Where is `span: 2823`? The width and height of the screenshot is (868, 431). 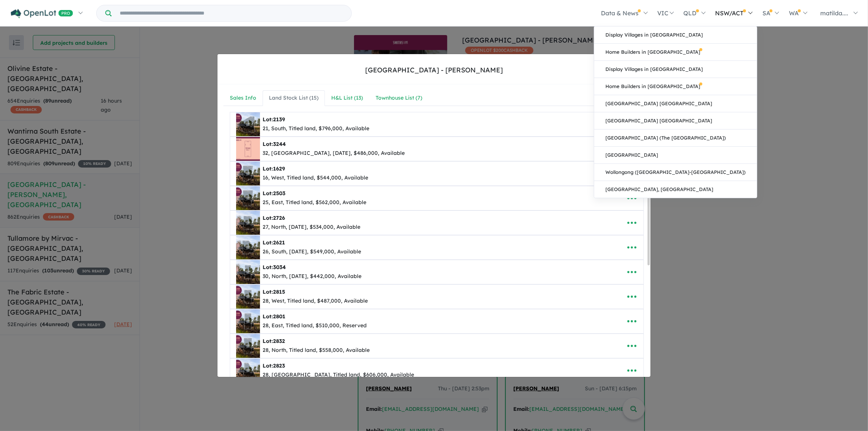
span: 2823 is located at coordinates (279, 365).